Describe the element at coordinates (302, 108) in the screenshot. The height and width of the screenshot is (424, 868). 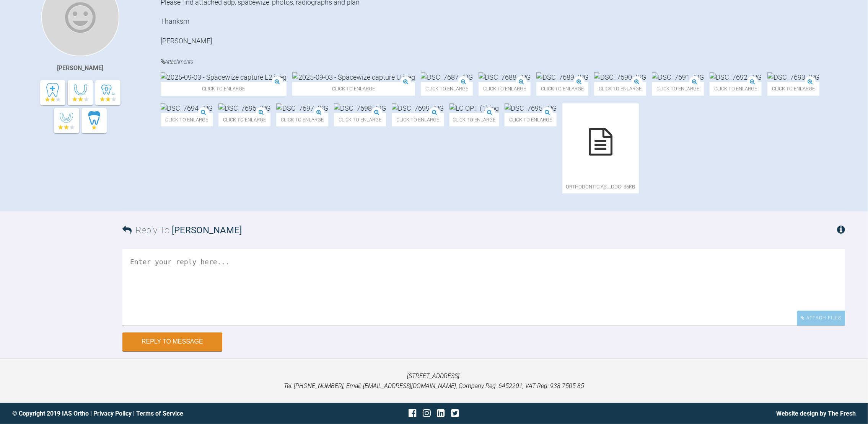
I see `img: DSC_7697.JPG` at that location.